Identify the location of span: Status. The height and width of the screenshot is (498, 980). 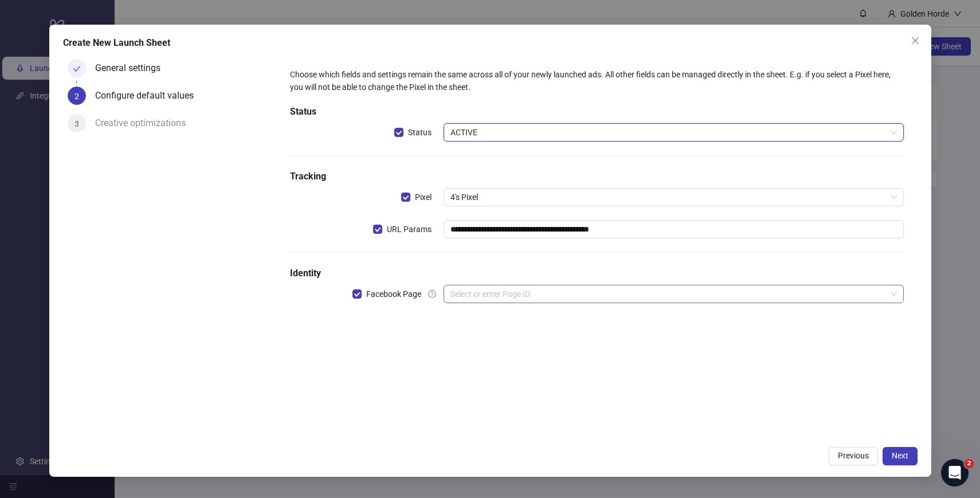
(420, 132).